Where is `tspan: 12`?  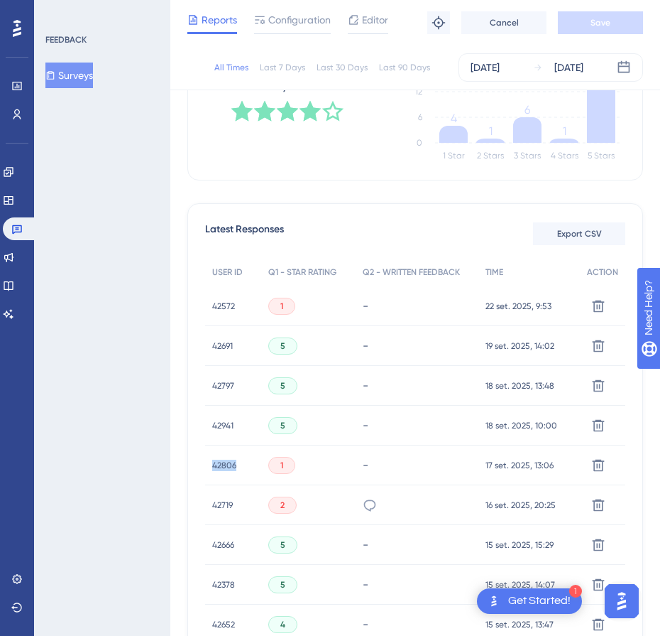
tspan: 12 is located at coordinates (419, 92).